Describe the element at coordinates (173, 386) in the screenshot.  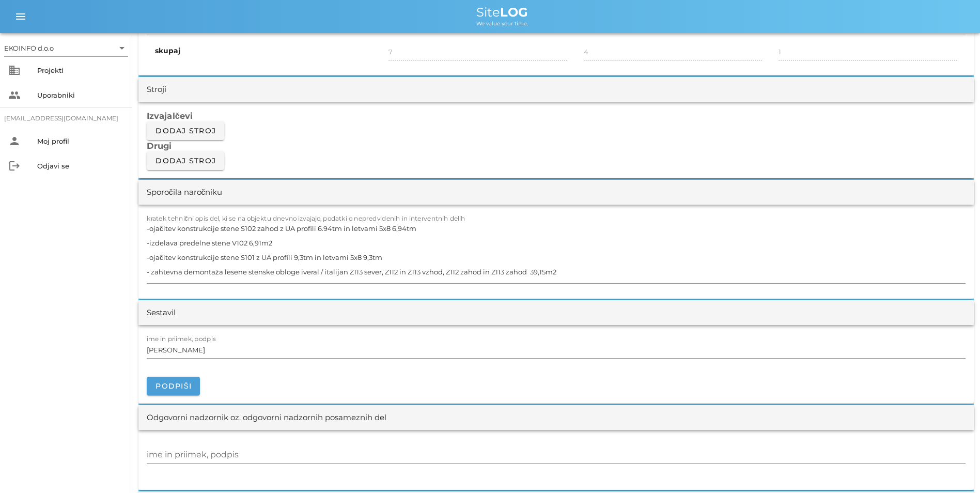
I see `button: Podpiši` at that location.